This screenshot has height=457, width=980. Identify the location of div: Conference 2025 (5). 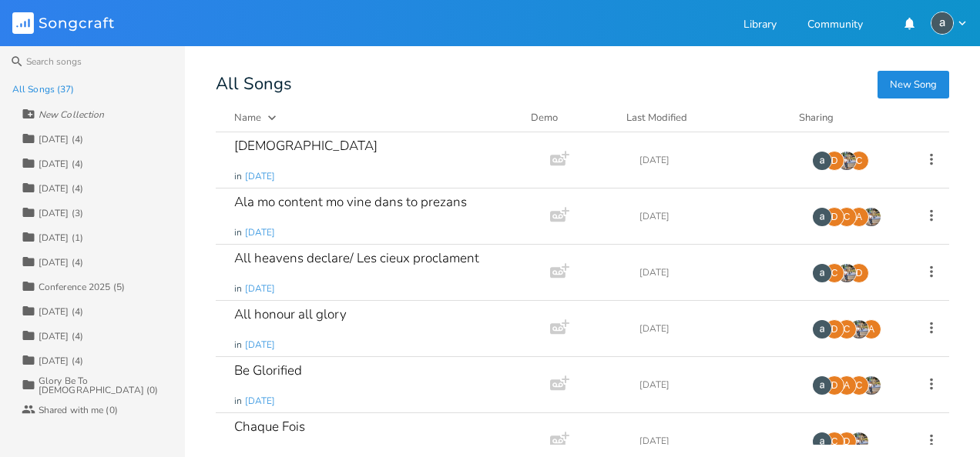
(81, 287).